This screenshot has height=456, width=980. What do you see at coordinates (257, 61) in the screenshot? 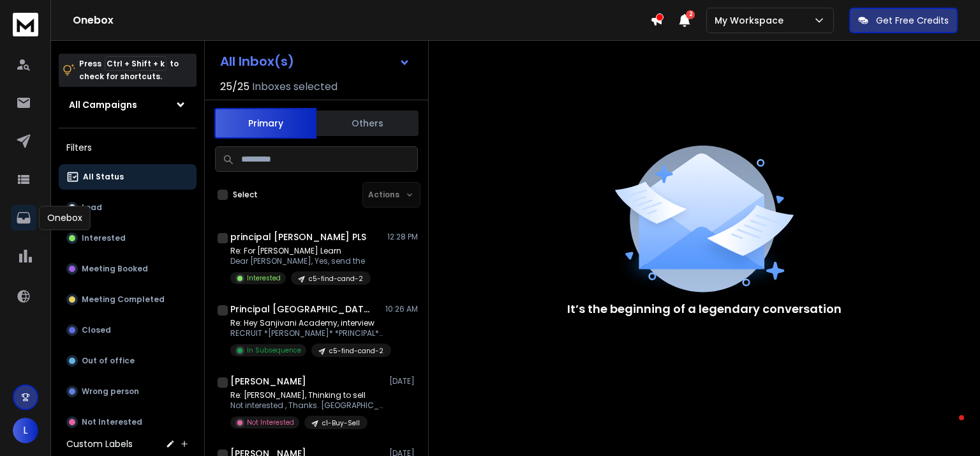
I see `h1: All Inbox(s)` at bounding box center [257, 61].